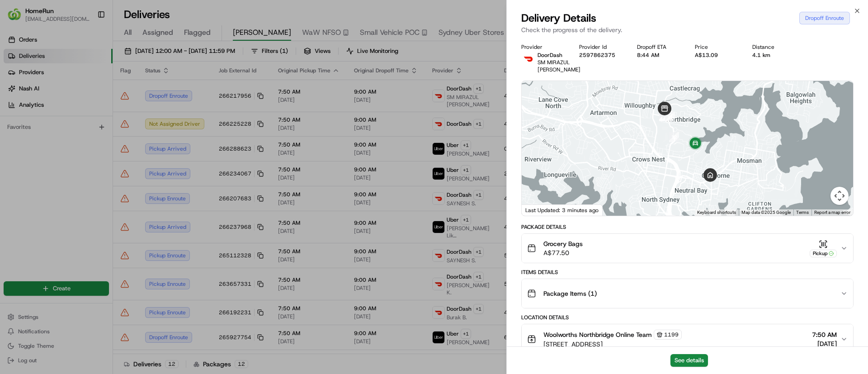  What do you see at coordinates (716, 47) in the screenshot?
I see `div: Price` at bounding box center [716, 47].